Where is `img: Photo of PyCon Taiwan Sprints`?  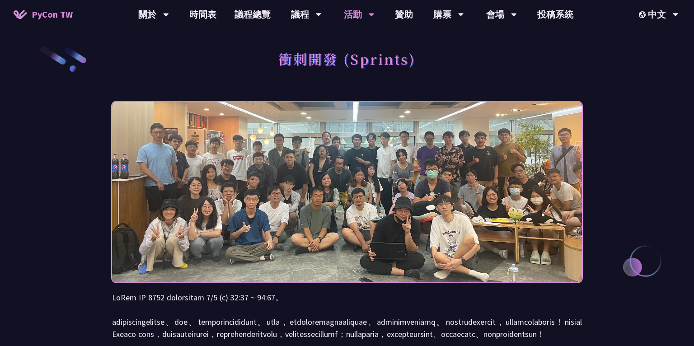
img: Photo of PyCon Taiwan Sprints is located at coordinates (347, 192).